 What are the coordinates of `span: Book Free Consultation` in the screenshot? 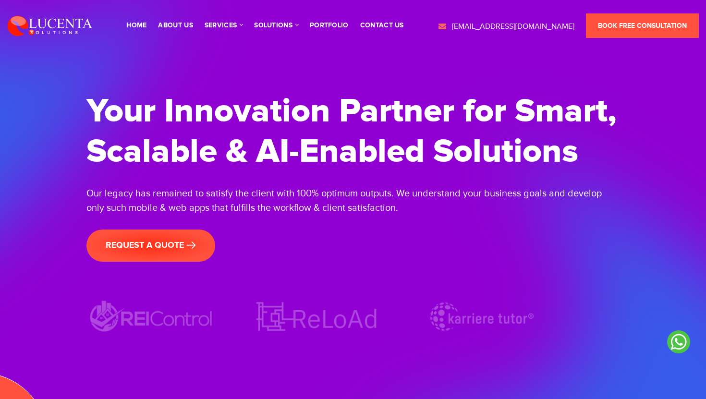 It's located at (642, 25).